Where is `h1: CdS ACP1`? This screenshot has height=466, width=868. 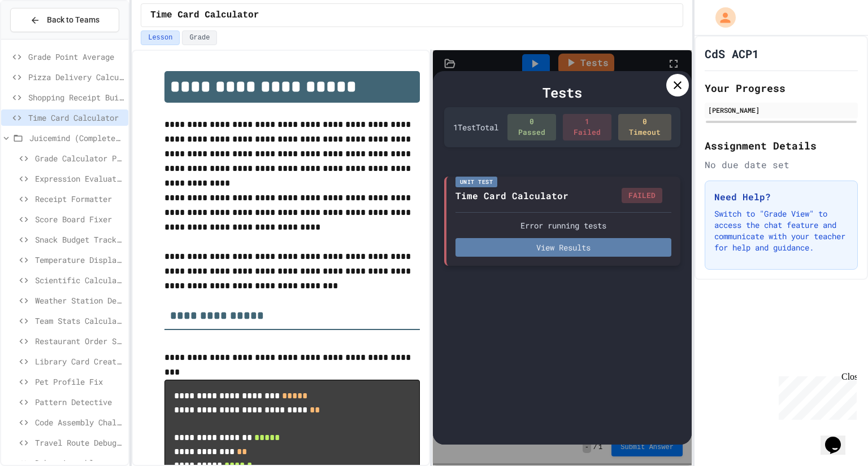
h1: CdS ACP1 is located at coordinates (731, 54).